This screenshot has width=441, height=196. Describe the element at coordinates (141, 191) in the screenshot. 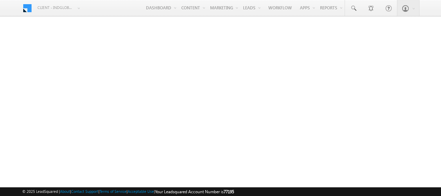

I see `a: Acceptable Use` at that location.